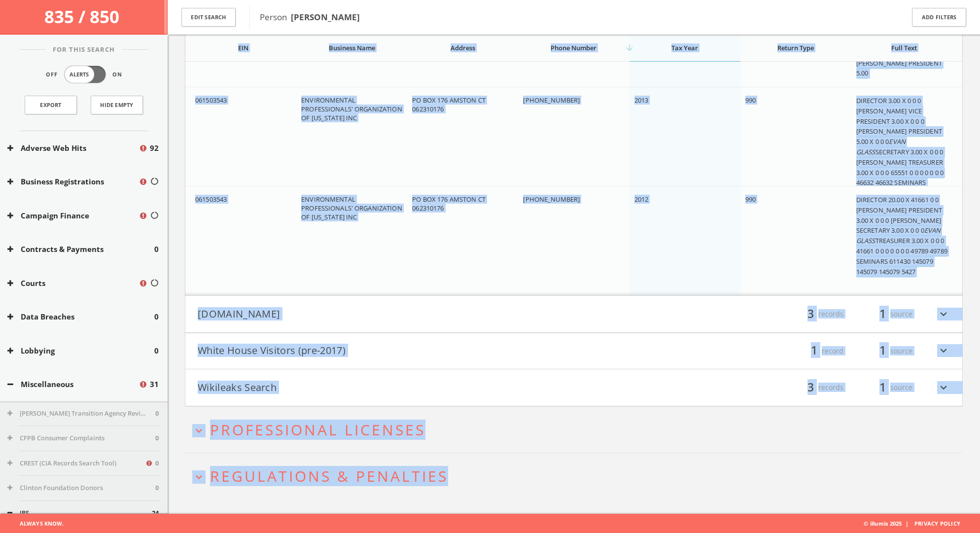 The height and width of the screenshot is (533, 980). I want to click on a: Privacy Policy, so click(937, 523).